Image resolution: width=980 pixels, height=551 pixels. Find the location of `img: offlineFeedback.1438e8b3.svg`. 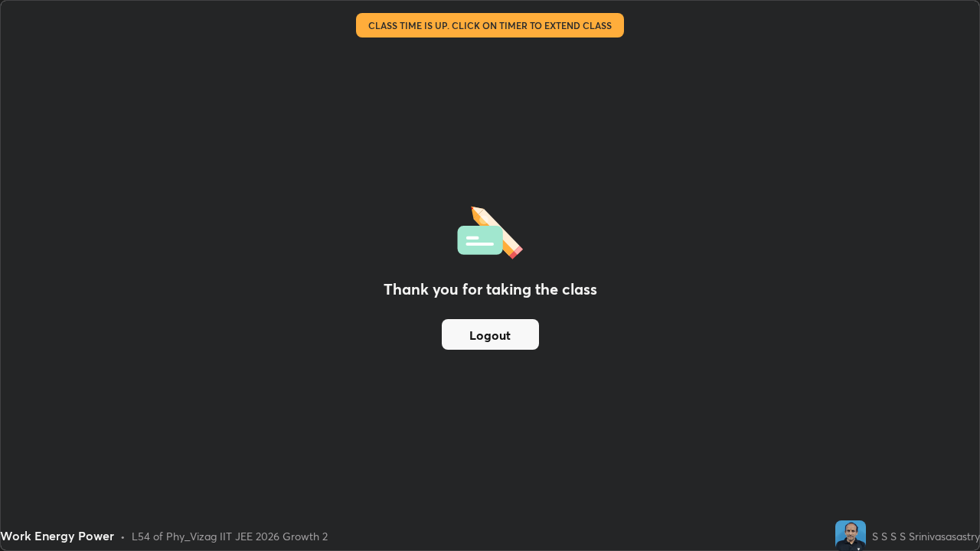

img: offlineFeedback.1438e8b3.svg is located at coordinates (490, 230).